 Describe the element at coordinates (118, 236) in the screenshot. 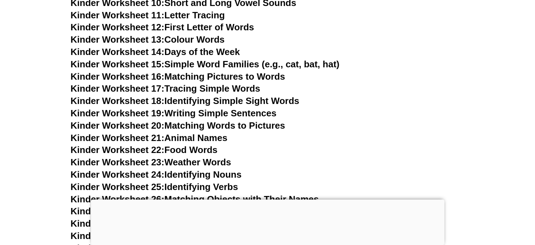

I see `span: Kinder Worksheet 29:` at that location.